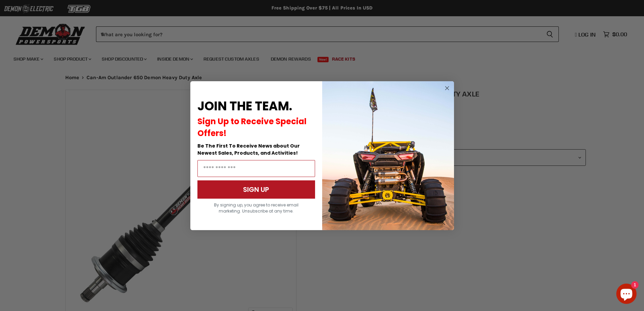 This screenshot has width=644, height=311. I want to click on span: Be The First To Receive News about Our Newest Sales, Products, and Activities!, so click(249, 149).